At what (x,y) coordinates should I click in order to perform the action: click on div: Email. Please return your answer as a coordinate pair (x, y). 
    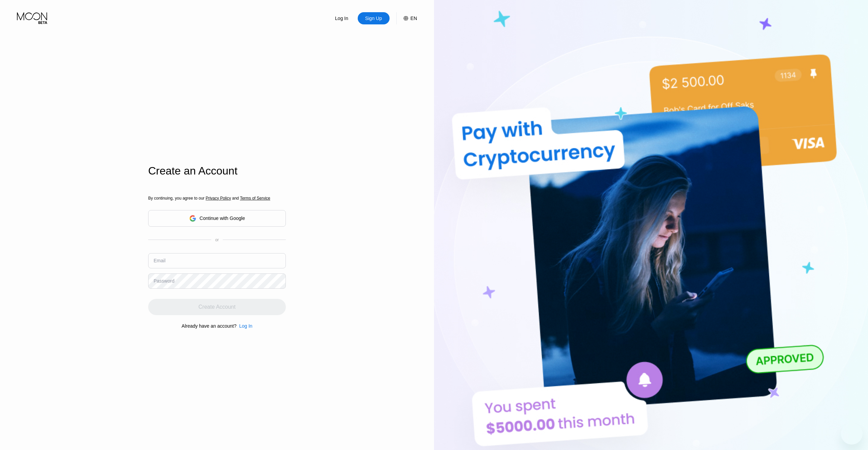
    Looking at the image, I should click on (159, 261).